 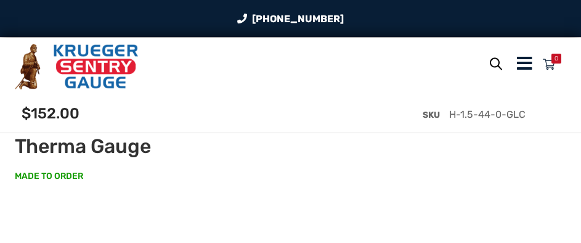 What do you see at coordinates (496, 63) in the screenshot?
I see `a: Open search bar` at bounding box center [496, 63].